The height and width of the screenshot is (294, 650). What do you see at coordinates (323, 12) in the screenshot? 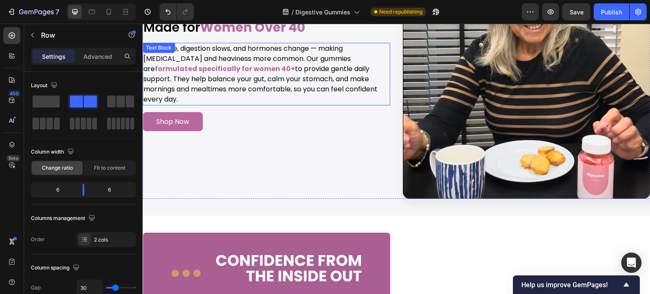
I see `span: Digestive Gummies` at bounding box center [323, 12].